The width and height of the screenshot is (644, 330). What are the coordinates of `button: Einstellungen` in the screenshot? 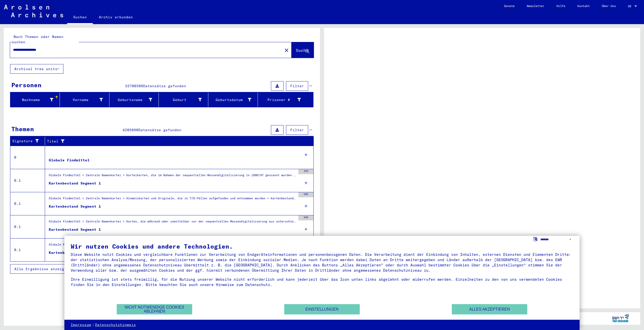 It's located at (322, 309).